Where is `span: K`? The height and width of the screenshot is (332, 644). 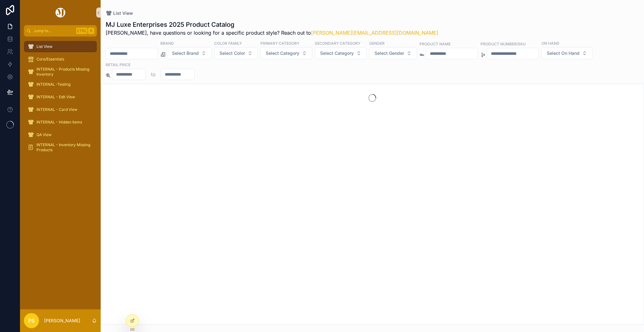
span: K is located at coordinates (91, 31).